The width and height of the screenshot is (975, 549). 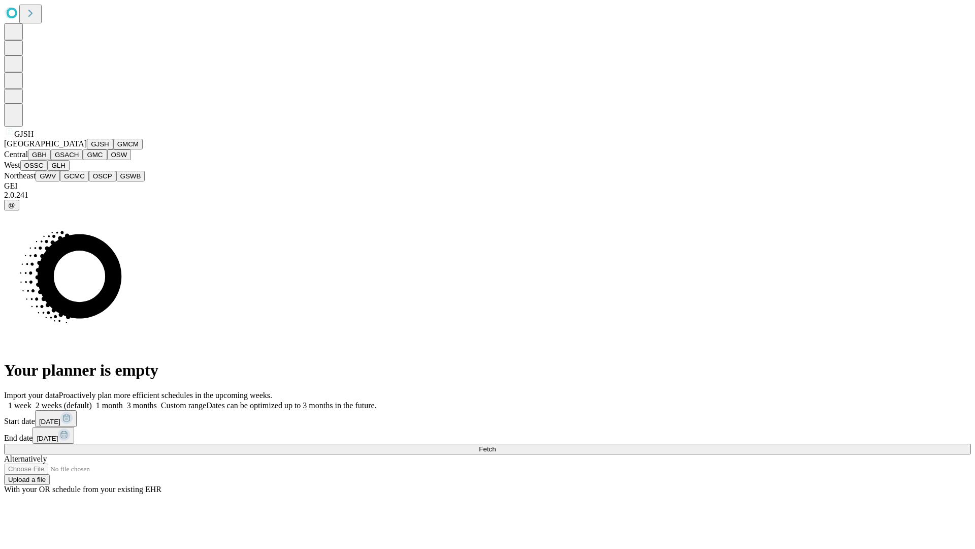 What do you see at coordinates (48, 176) in the screenshot?
I see `button: GWV` at bounding box center [48, 176].